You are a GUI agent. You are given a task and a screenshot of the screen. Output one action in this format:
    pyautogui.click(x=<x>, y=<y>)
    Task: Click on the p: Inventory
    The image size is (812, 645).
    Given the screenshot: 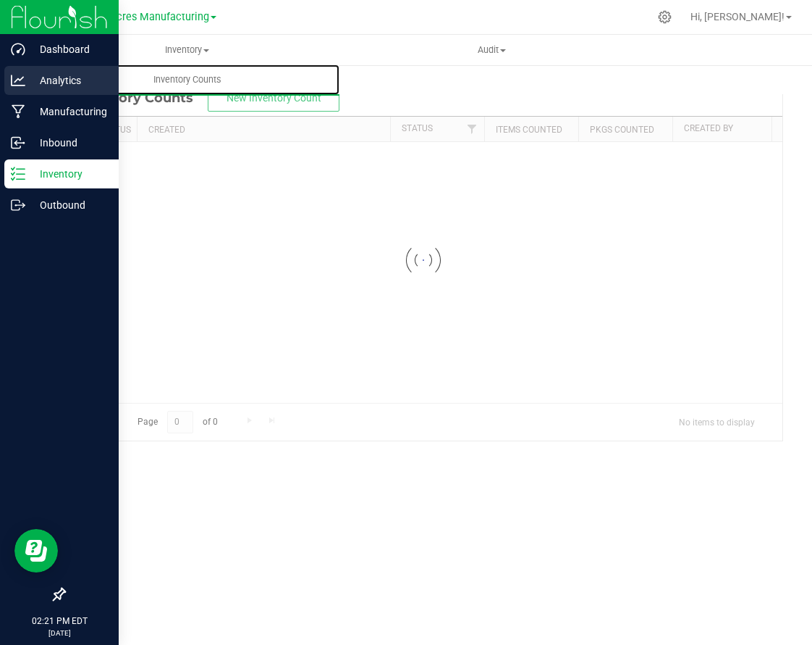 What is the action you would take?
    pyautogui.click(x=69, y=174)
    